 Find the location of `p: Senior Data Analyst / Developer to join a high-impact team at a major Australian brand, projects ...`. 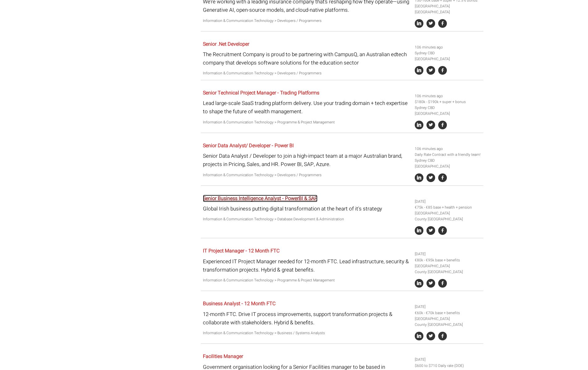

p: Senior Data Analyst / Developer to join a high-impact team at a major Australian brand, projects ... is located at coordinates (306, 160).